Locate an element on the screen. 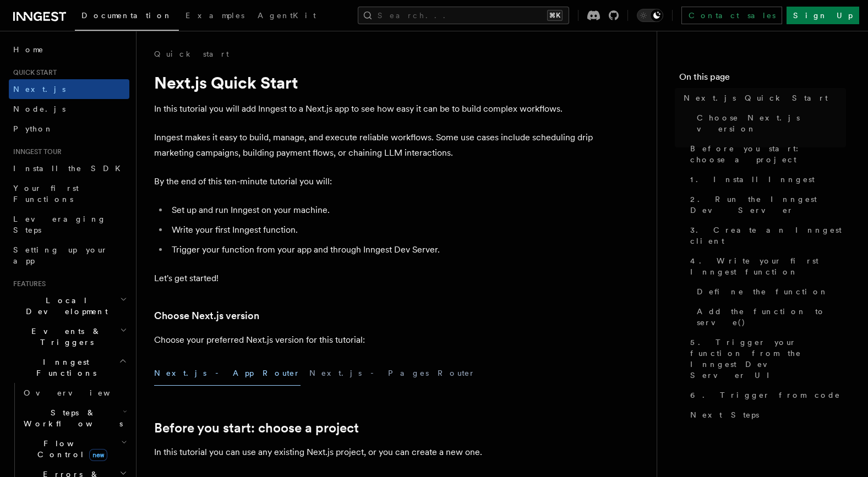 This screenshot has height=477, width=868. span: Leveraging Steps is located at coordinates (59, 225).